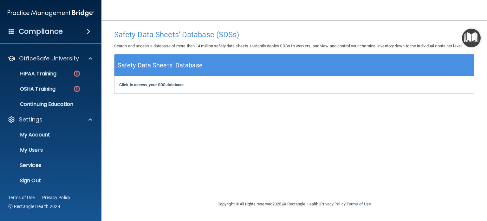  I want to click on span: Ⓒ Rectangle Health 2024, so click(34, 206).